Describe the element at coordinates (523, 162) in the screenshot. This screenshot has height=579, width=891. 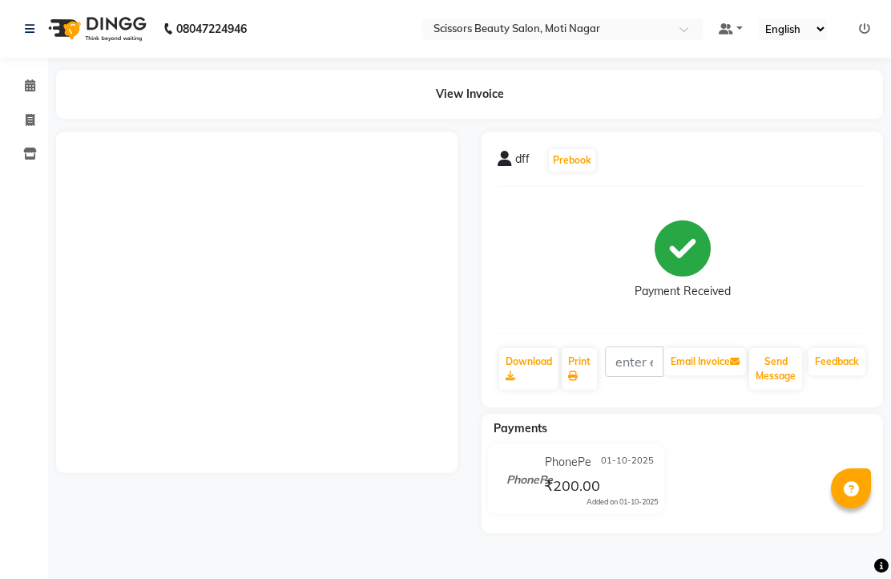
I see `span: dff` at that location.